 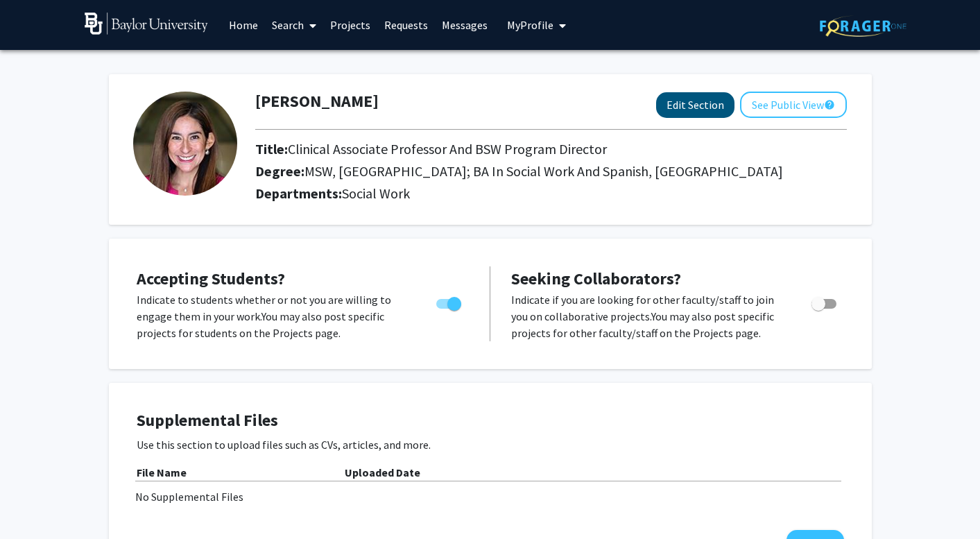 I want to click on b: File Name, so click(x=161, y=472).